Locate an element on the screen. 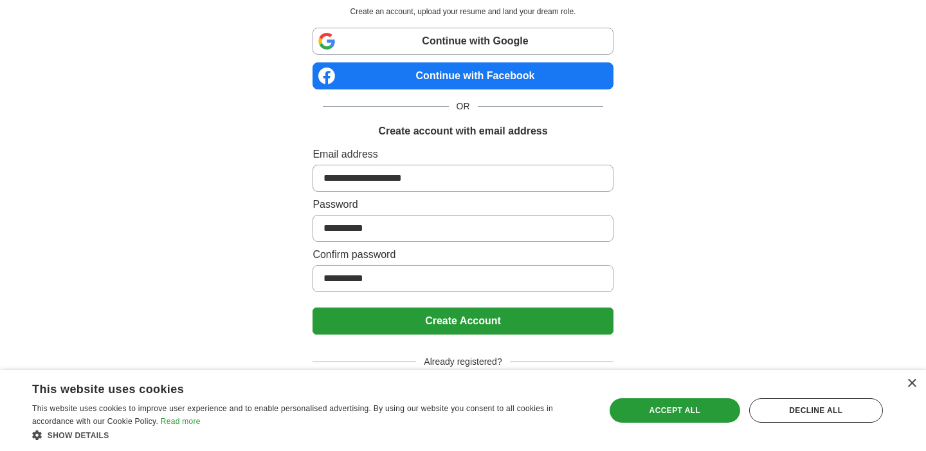 This screenshot has height=451, width=926. span: OR is located at coordinates (463, 106).